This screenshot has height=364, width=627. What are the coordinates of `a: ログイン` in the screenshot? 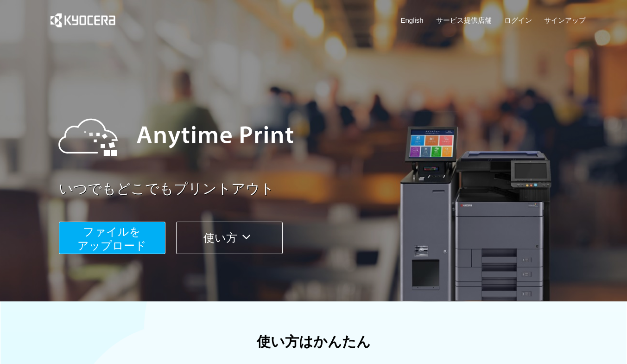 It's located at (518, 20).